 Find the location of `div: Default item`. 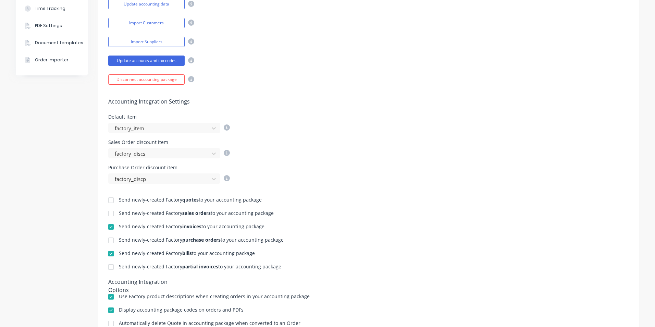

div: Default item is located at coordinates (169, 117).